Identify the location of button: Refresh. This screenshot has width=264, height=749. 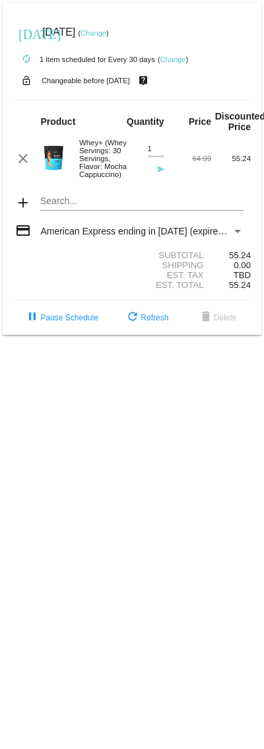
(147, 317).